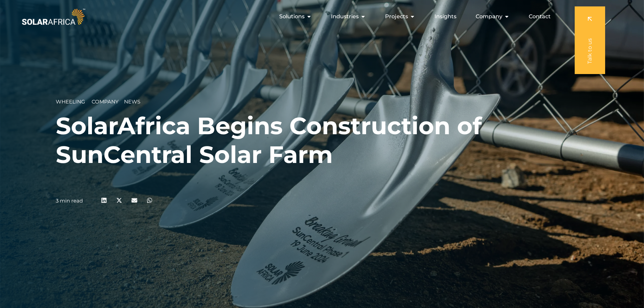  Describe the element at coordinates (149, 200) in the screenshot. I see `div: Share on whatsapp` at that location.